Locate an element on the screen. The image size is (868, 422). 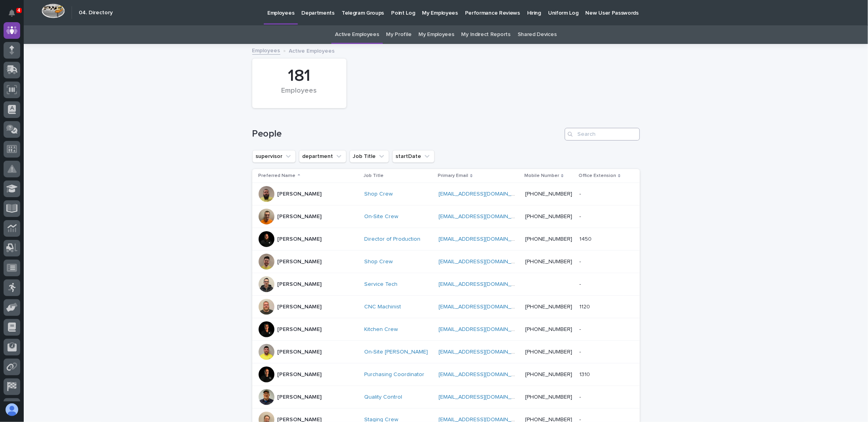
p: Preferred Name is located at coordinates (277, 176).